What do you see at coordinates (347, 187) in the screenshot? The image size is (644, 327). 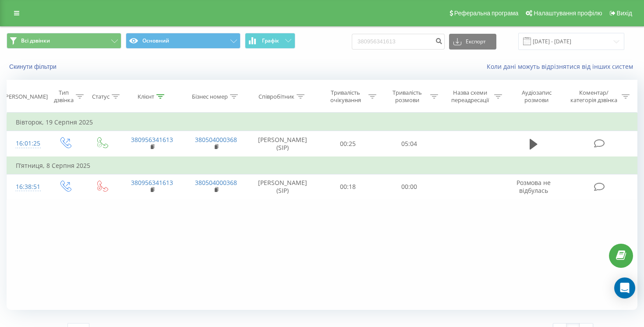 I see `td: 00:18` at bounding box center [347, 187].